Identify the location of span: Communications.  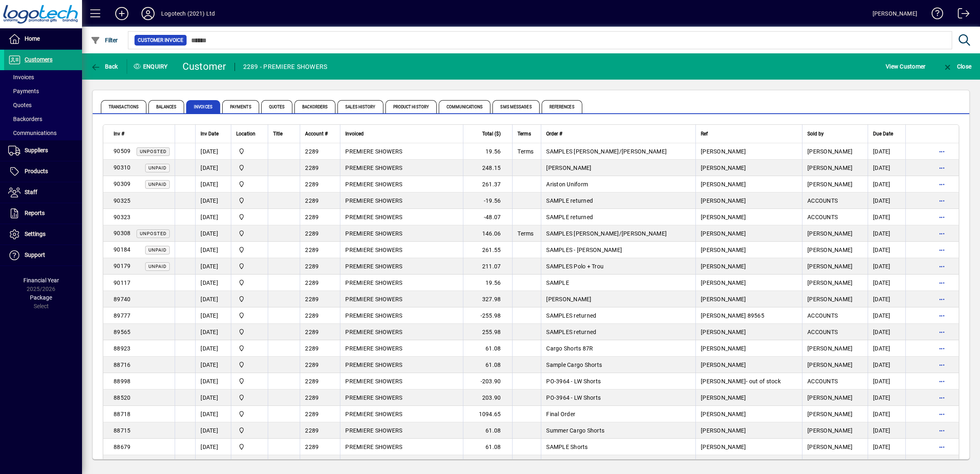
(33, 133).